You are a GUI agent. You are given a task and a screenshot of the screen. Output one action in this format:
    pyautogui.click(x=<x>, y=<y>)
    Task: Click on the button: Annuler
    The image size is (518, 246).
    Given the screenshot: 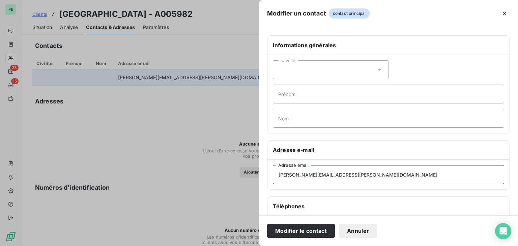 What is the action you would take?
    pyautogui.click(x=358, y=231)
    